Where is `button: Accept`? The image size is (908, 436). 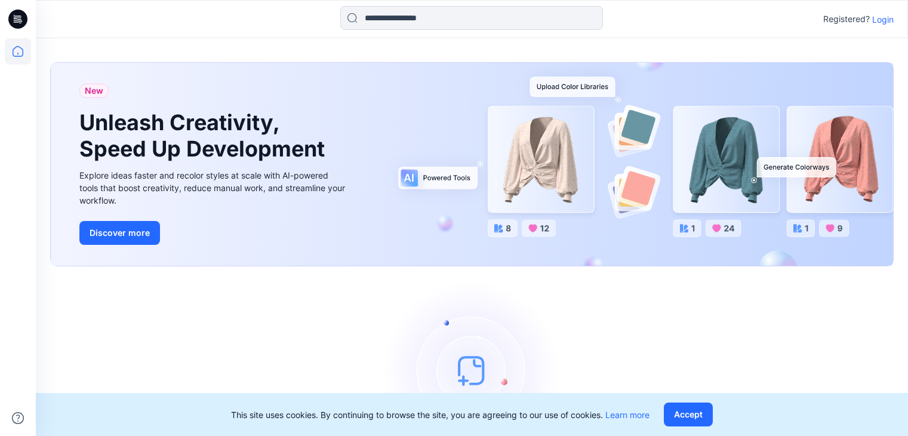
button: Accept is located at coordinates (688, 414).